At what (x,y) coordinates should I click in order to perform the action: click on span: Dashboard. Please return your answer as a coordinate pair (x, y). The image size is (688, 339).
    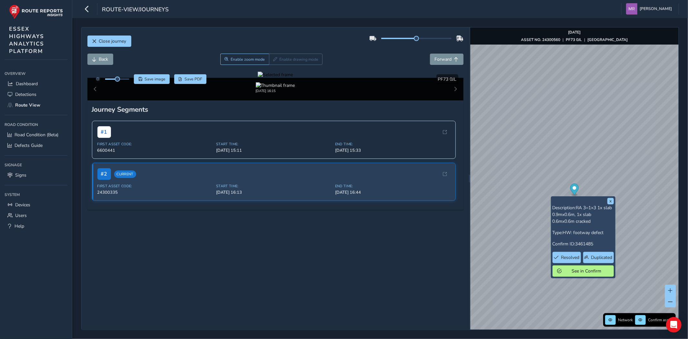
    Looking at the image, I should click on (27, 84).